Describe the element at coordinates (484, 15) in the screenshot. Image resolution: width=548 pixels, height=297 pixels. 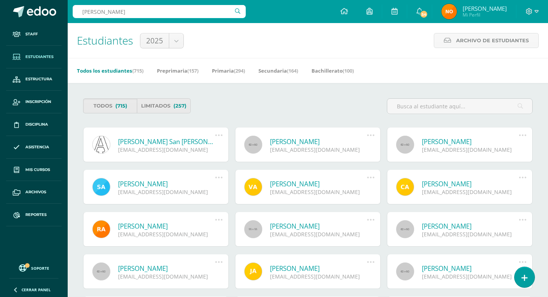
I see `span: Mi Perfil` at that location.